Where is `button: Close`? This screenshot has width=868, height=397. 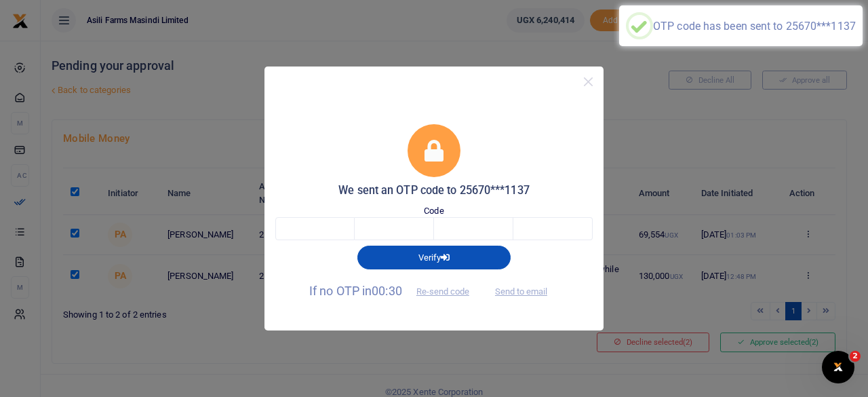
button: Close is located at coordinates (588, 82).